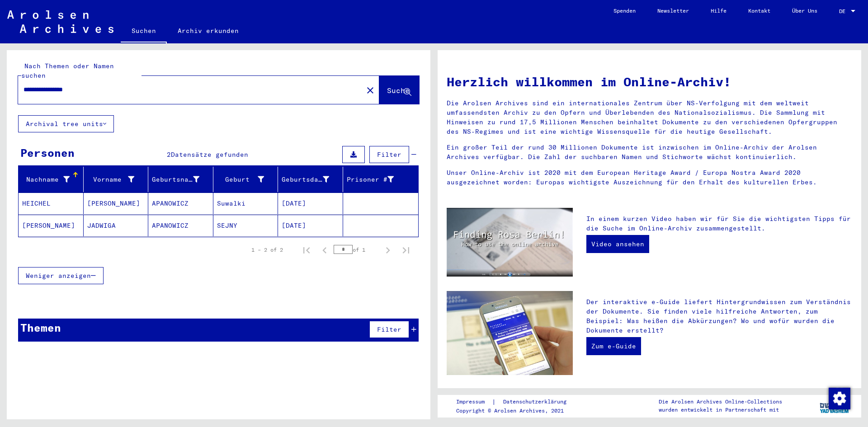 The height and width of the screenshot is (427, 868). Describe the element at coordinates (267, 250) in the screenshot. I see `div: 1 – 2 of 2` at that location.